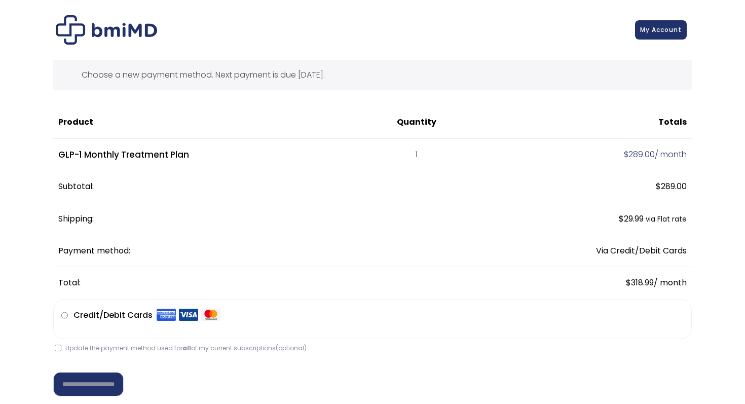  I want to click on th: Total:, so click(262, 283).